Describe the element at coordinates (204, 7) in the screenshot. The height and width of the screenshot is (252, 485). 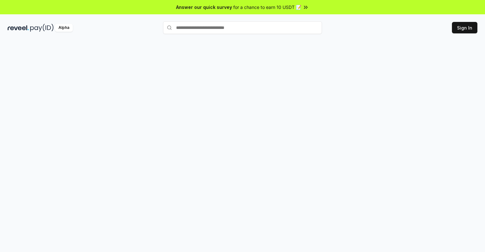
I see `span: Answer our quick survey` at that location.